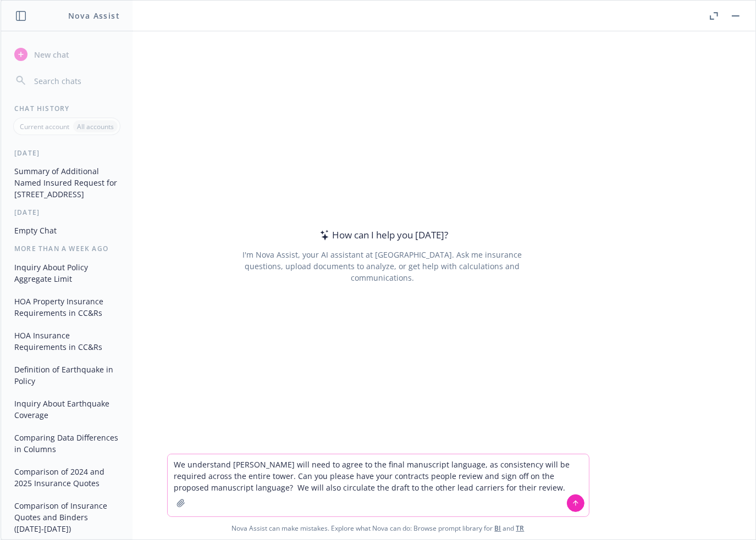 The height and width of the screenshot is (540, 756). I want to click on button: HOA Insurance Requirements in CC&Rs, so click(67, 342).